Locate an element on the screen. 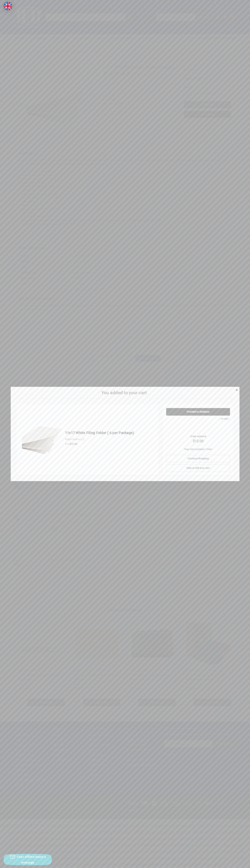 This screenshot has height=868, width=250. div: Order subtotal is located at coordinates (198, 439).